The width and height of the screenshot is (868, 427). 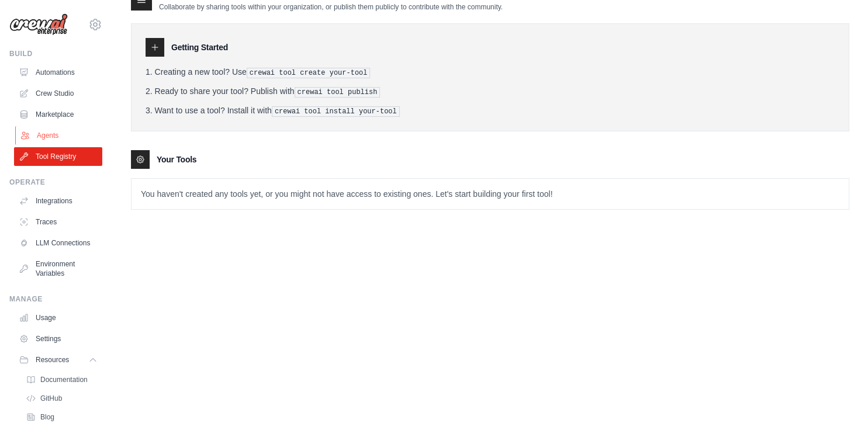 What do you see at coordinates (48, 417) in the screenshot?
I see `span: Blog` at bounding box center [48, 417].